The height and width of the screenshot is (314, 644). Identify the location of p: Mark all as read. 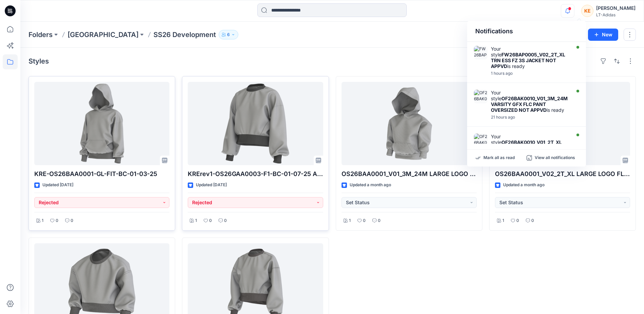
(499, 158).